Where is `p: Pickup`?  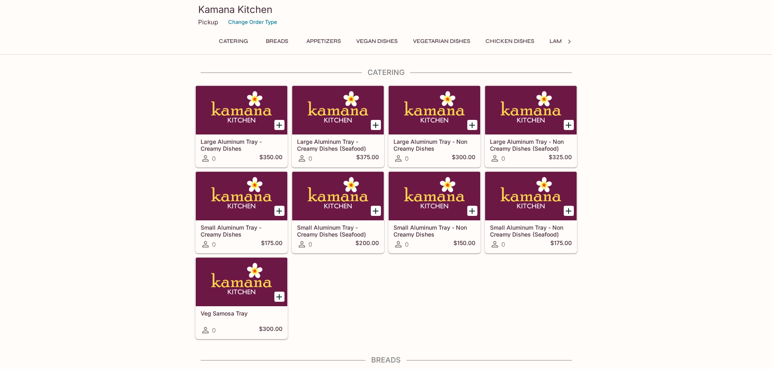 p: Pickup is located at coordinates (208, 22).